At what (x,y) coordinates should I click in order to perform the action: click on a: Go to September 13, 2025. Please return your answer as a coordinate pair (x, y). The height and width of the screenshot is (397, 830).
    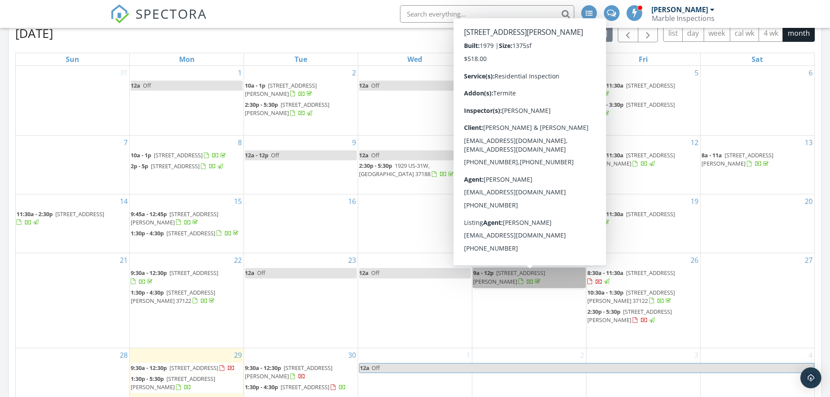
    Looking at the image, I should click on (809, 142).